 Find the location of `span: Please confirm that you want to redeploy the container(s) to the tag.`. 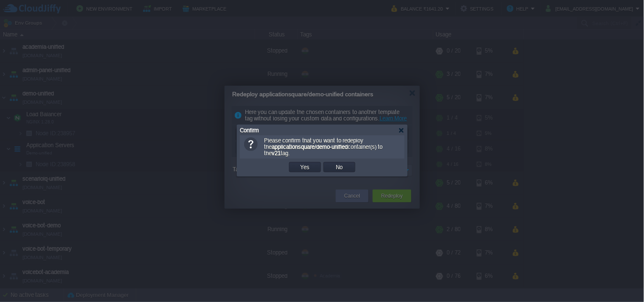

span: Please confirm that you want to redeploy the container(s) to the tag. is located at coordinates (324, 147).